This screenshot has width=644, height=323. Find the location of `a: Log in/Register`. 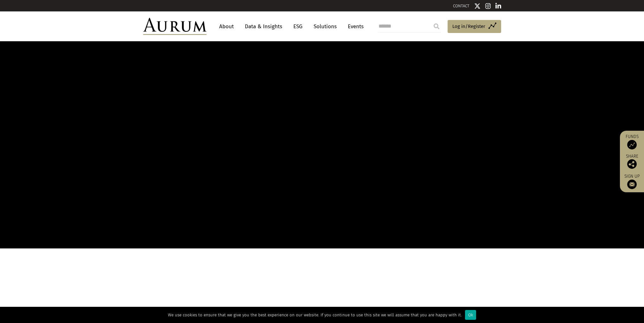

a: Log in/Register is located at coordinates (474, 27).